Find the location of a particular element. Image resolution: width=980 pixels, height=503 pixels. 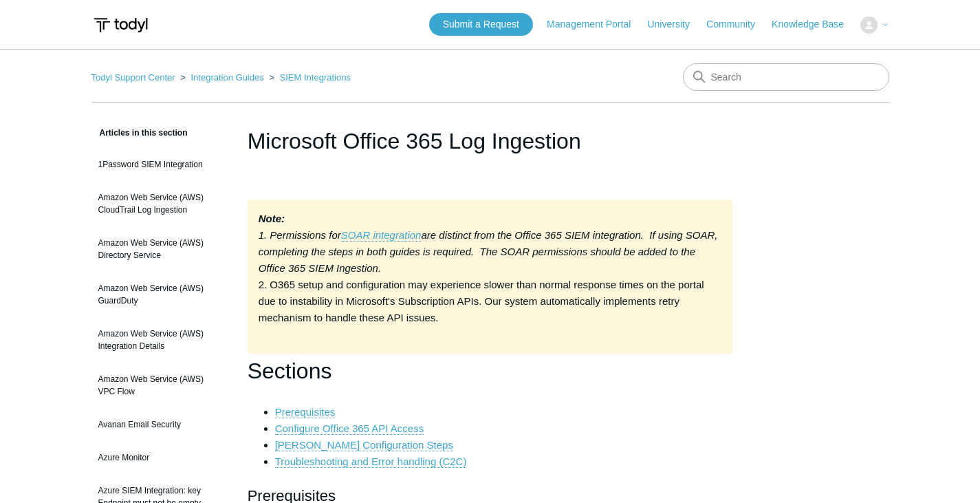

a: Community is located at coordinates (737, 24).